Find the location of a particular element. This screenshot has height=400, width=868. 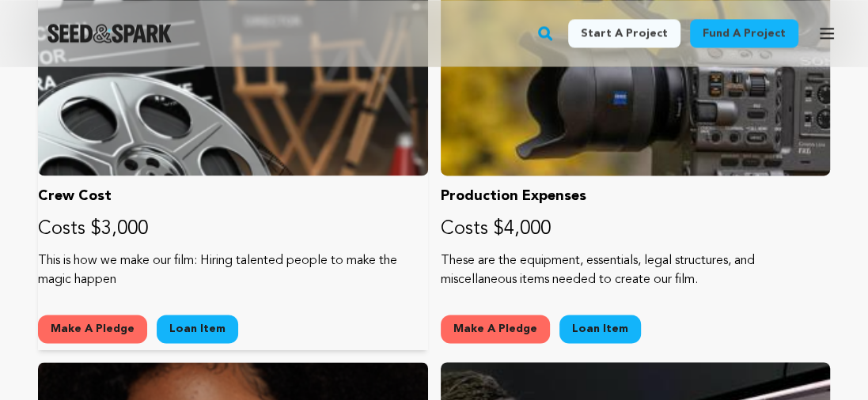

a: Seed&Spark Homepage is located at coordinates (109, 34).